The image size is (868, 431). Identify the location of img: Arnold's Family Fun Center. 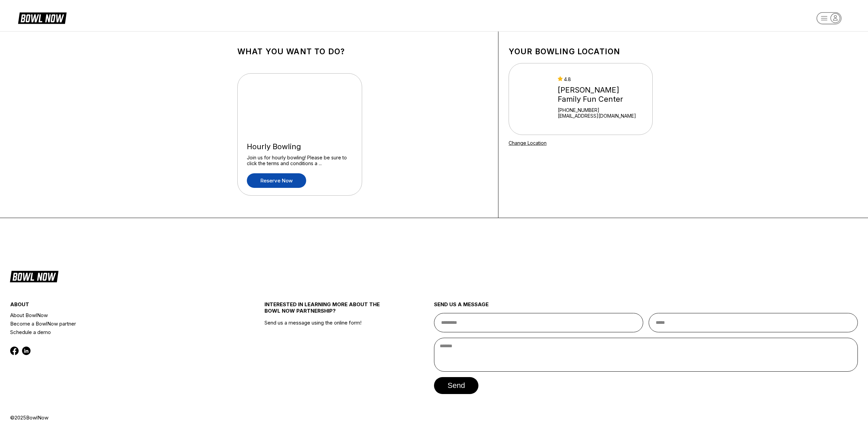
(535, 99).